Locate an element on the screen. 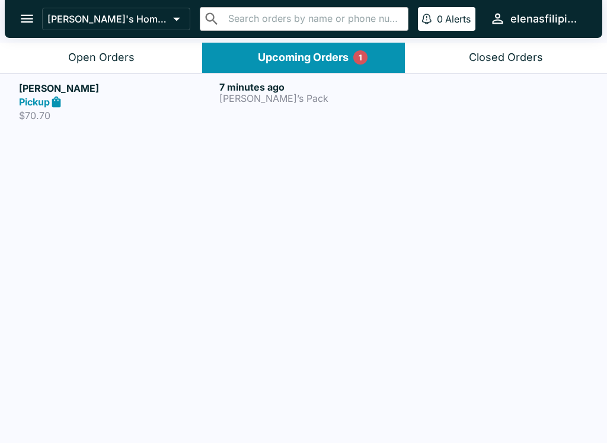 The height and width of the screenshot is (443, 607). div: Open Orders is located at coordinates (101, 57).